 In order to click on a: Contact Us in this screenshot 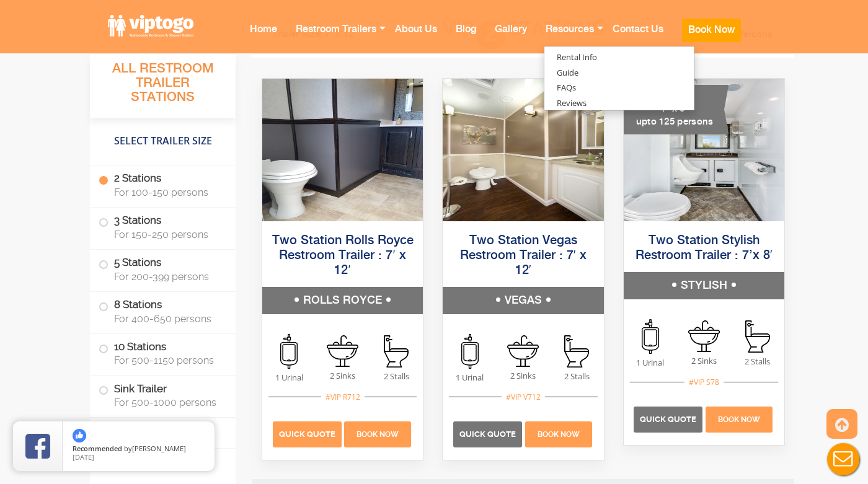, I will do `click(638, 37)`.